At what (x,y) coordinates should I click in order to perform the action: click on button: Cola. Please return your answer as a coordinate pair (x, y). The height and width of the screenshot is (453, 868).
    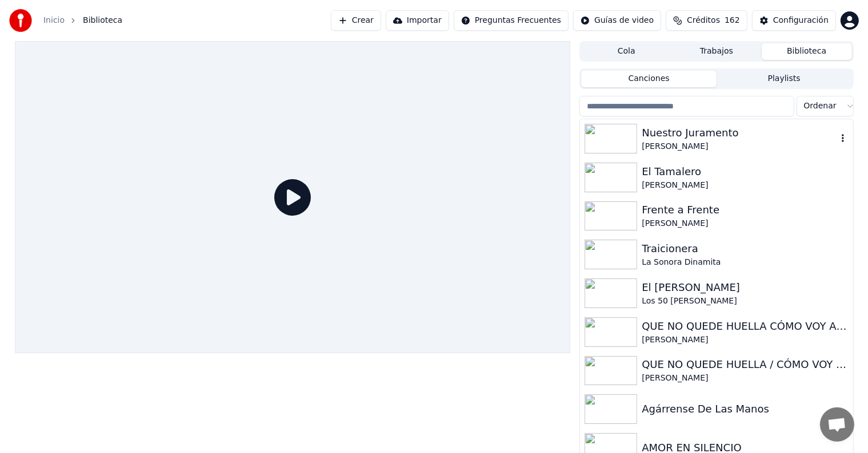
    Looking at the image, I should click on (626, 51).